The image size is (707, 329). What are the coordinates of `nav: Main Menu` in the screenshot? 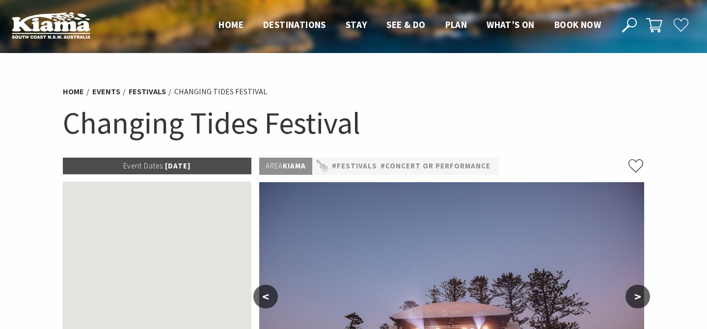 It's located at (409, 25).